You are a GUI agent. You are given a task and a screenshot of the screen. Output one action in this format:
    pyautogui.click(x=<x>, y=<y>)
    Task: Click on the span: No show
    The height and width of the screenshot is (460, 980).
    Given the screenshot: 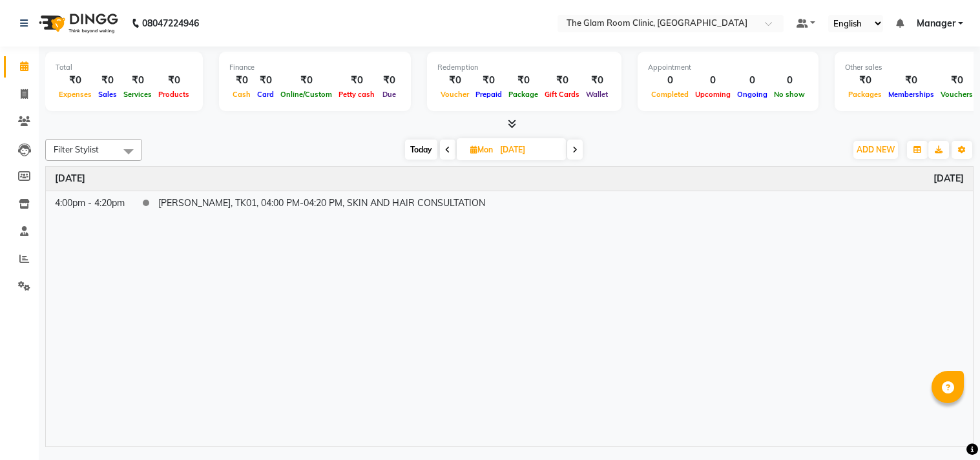 What is the action you would take?
    pyautogui.click(x=790, y=94)
    